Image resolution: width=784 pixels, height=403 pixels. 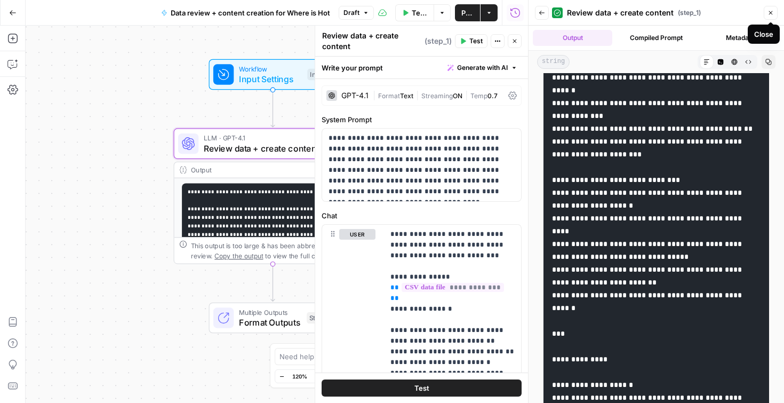 I want to click on span: Publish, so click(x=467, y=13).